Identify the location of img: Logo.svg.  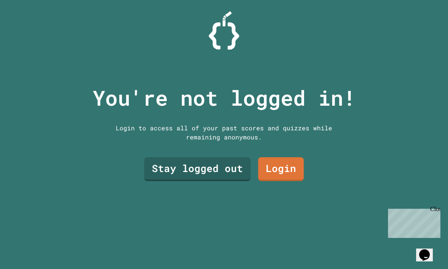
(224, 30).